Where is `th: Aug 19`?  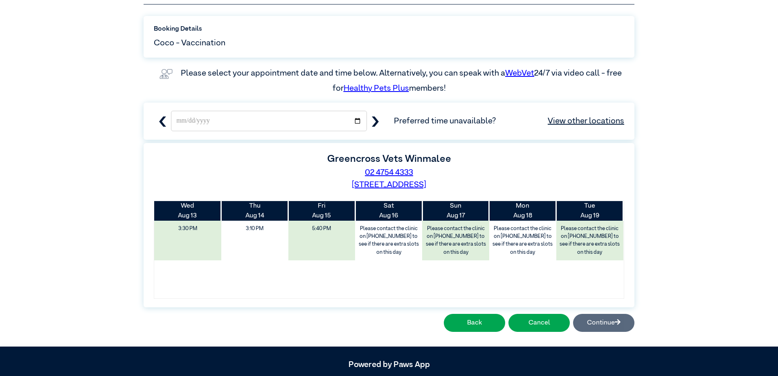 th: Aug 19 is located at coordinates (589, 211).